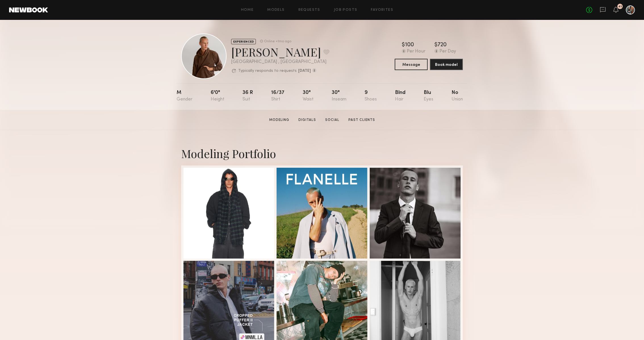 This screenshot has height=340, width=644. I want to click on div: 9, so click(370, 96).